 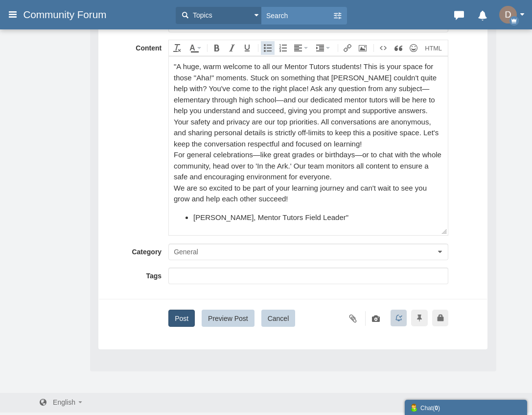 I want to click on strong: 0, so click(x=436, y=408).